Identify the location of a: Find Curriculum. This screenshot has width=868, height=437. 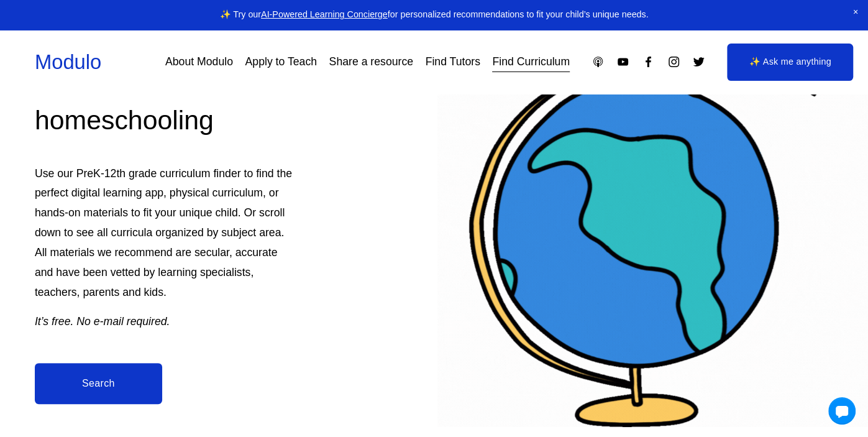
(531, 62).